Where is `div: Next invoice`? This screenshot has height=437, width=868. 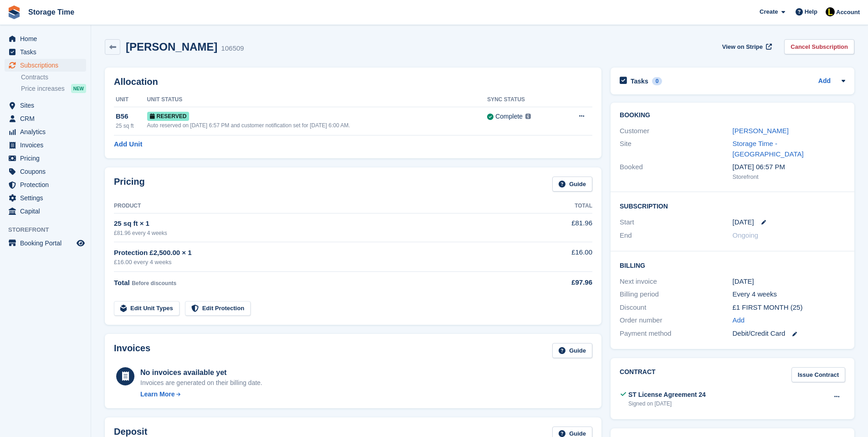
div: Next invoice is located at coordinates (675, 281).